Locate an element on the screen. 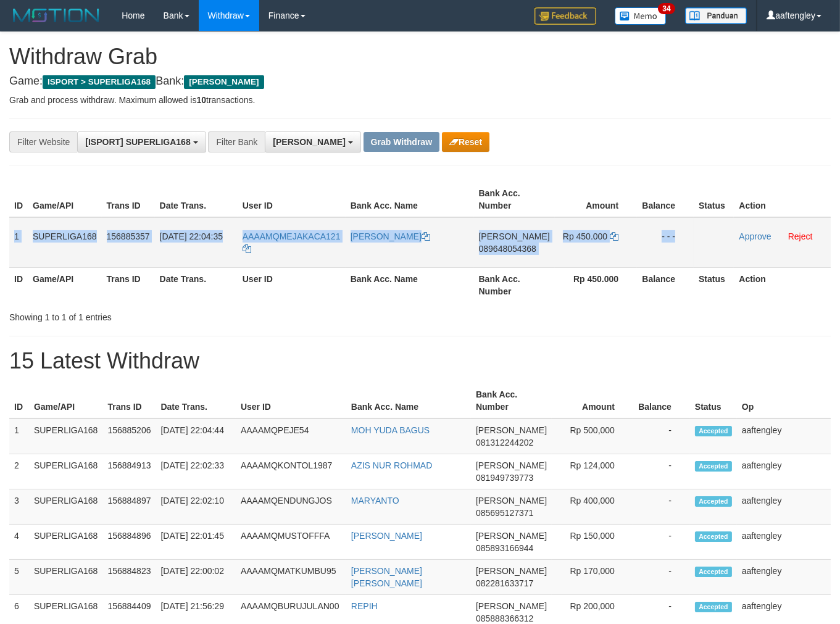 The height and width of the screenshot is (624, 840). span: 34 is located at coordinates (666, 9).